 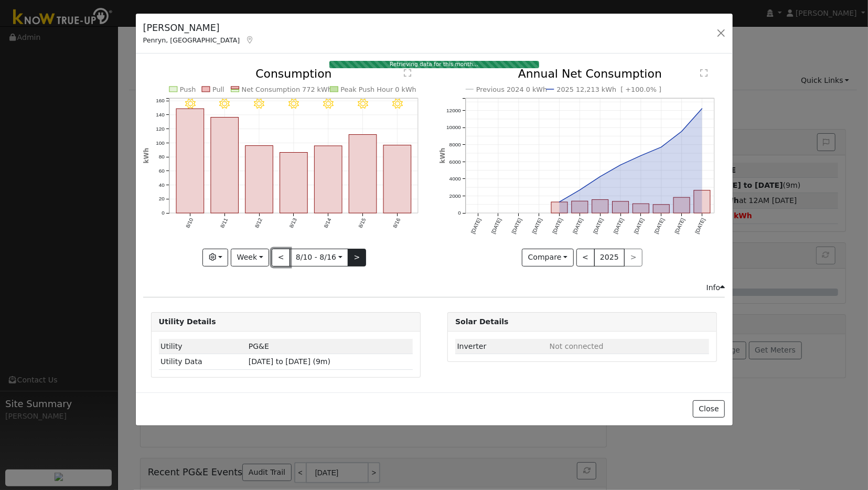 What do you see at coordinates (456, 145) in the screenshot?
I see `text: 8000` at bounding box center [456, 145].